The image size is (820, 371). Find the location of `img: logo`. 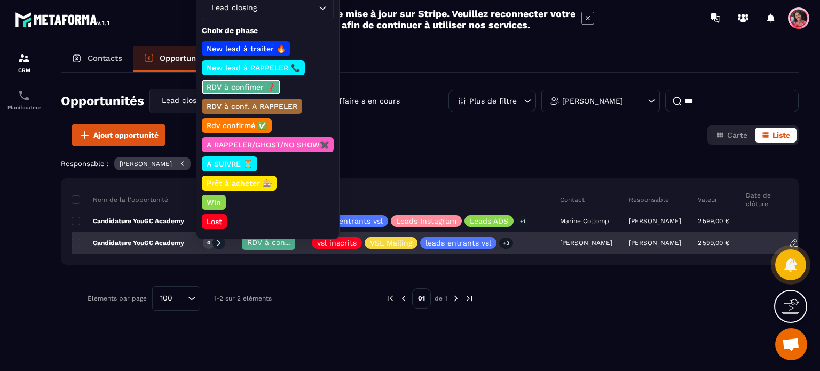

img: logo is located at coordinates (63, 19).